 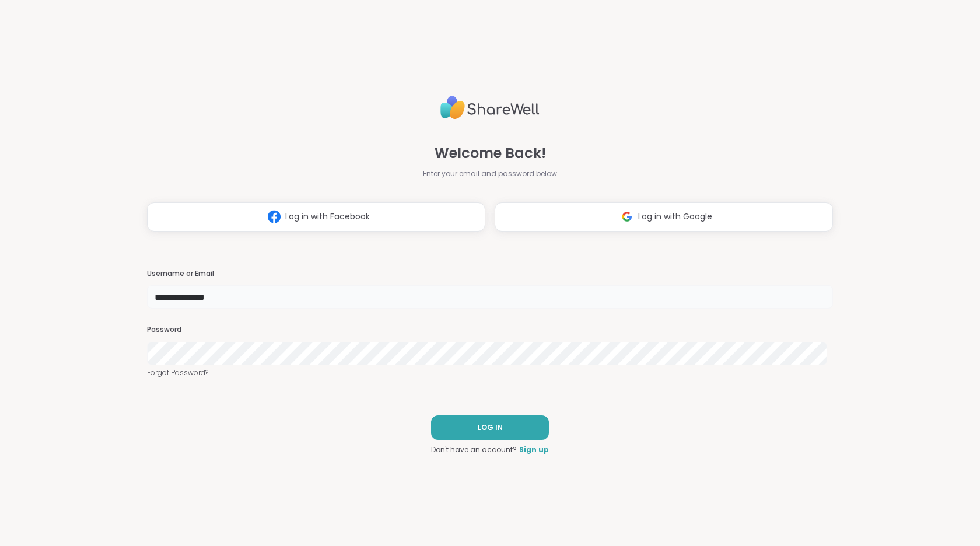 What do you see at coordinates (490, 329) in the screenshot?
I see `h3: Password` at bounding box center [490, 329].